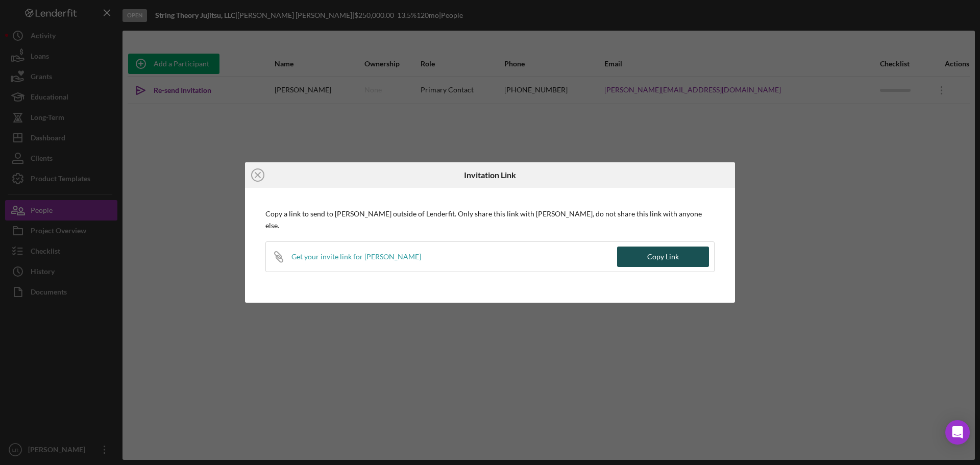 The height and width of the screenshot is (465, 980). I want to click on div: Open Intercom Messenger, so click(958, 432).